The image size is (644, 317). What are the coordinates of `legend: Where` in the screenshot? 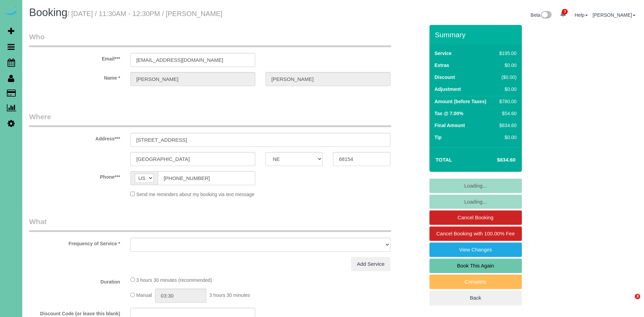 It's located at (210, 119).